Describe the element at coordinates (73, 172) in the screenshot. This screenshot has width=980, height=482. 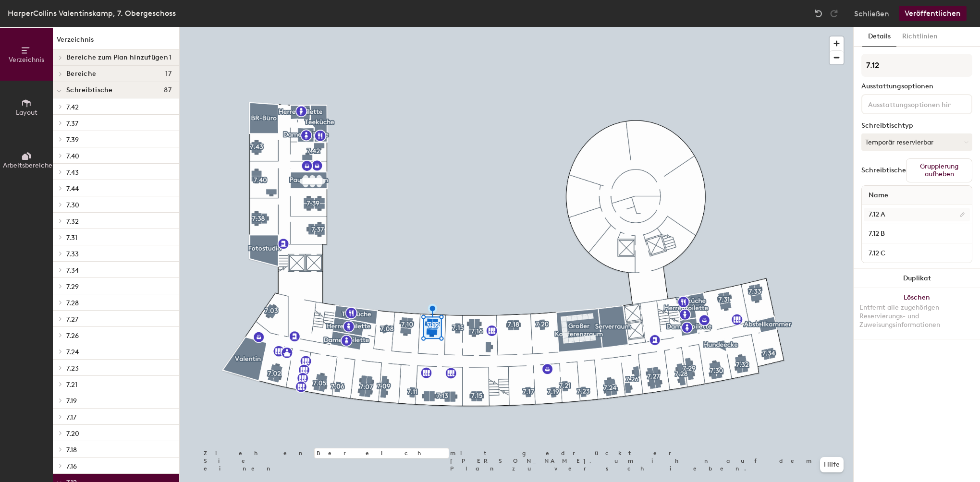
I see `span: 7.43` at that location.